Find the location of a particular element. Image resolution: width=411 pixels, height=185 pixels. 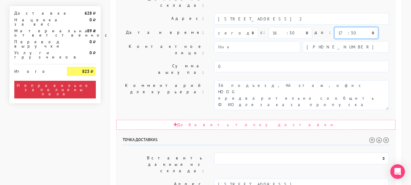

div: Доставка is located at coordinates (36, 13).